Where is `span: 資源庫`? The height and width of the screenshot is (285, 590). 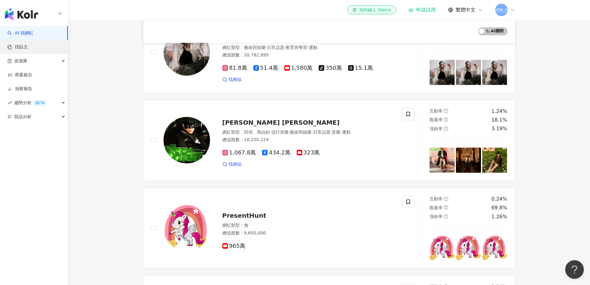 span: 資源庫 is located at coordinates (21, 61).